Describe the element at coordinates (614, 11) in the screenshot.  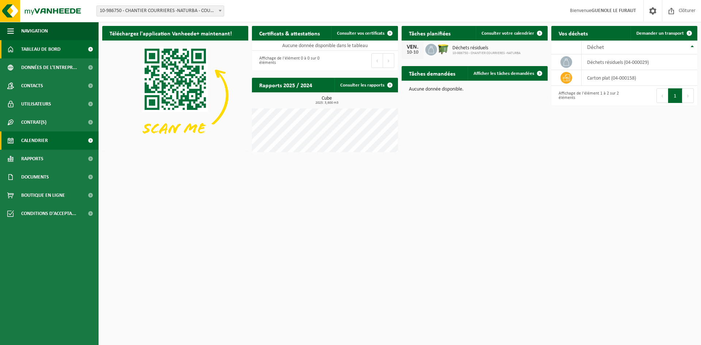
I see `strong: GUENOLE LE FURAUT` at that location.